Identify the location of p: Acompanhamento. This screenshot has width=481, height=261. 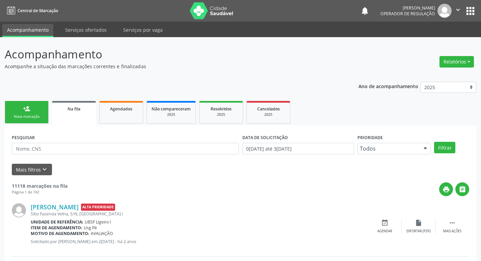
(170, 54).